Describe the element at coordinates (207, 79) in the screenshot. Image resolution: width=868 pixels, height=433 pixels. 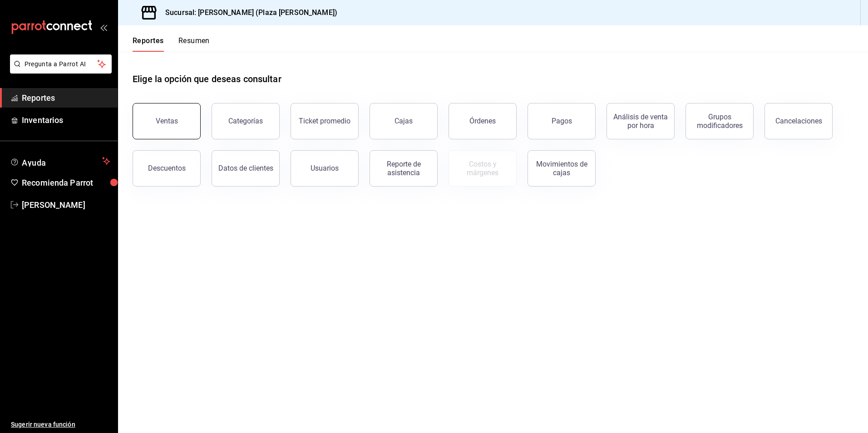
I see `h1: Elige la opción que deseas consultar` at that location.